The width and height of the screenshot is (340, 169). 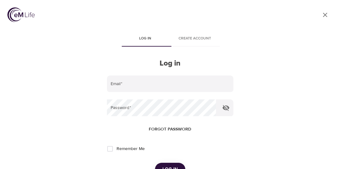 I want to click on span: Log in, so click(x=145, y=38).